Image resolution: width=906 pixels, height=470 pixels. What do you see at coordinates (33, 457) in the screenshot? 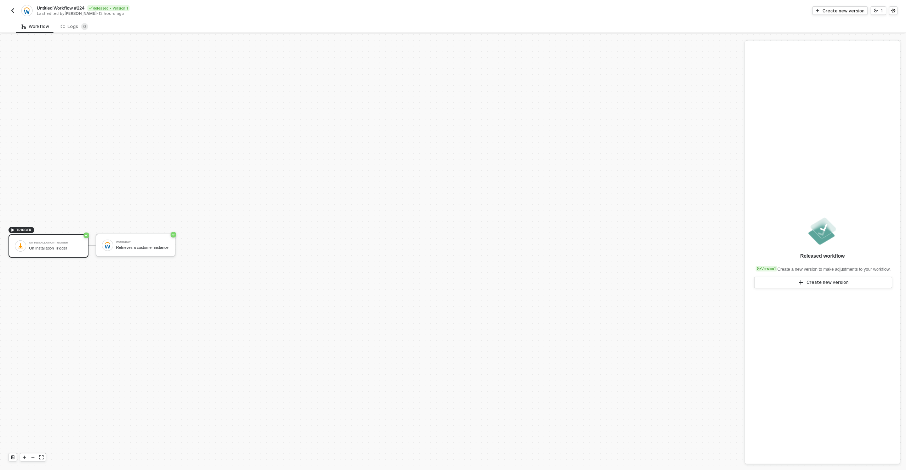
I see `span: icon-minus` at bounding box center [33, 457].